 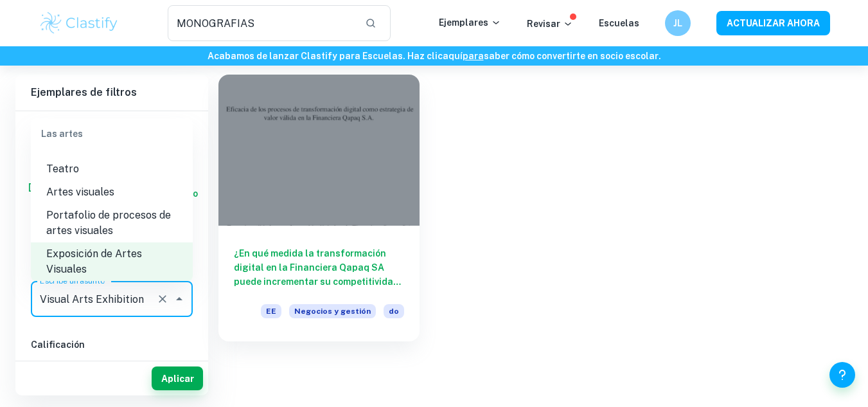 What do you see at coordinates (177, 378) in the screenshot?
I see `font: Aplicar` at bounding box center [177, 378].